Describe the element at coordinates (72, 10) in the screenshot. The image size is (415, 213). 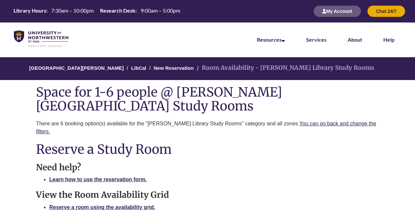
I see `span: 7:30am – 10:00pm` at that location.